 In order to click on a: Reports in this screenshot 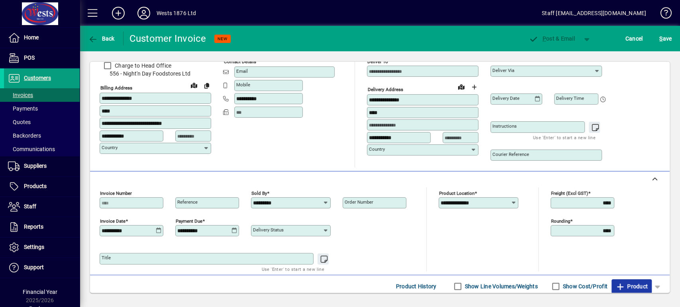, I will do `click(42, 227)`.